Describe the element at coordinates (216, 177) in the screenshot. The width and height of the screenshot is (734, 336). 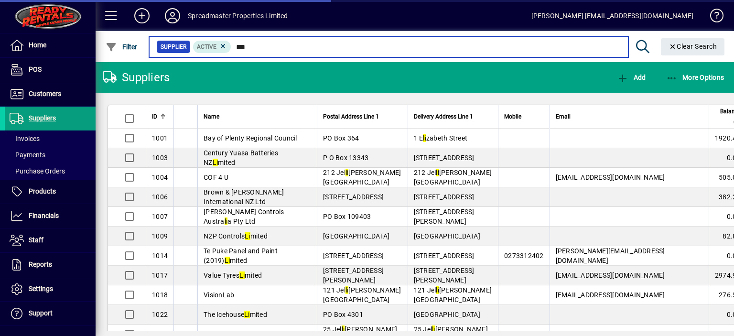
I see `span: COF 4 U` at that location.